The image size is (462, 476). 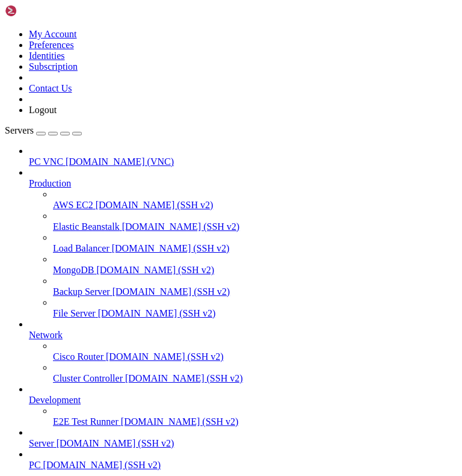 I want to click on x-row: phodan-es.json 100% 90 13.5KB/s 00:00, so click(x=155, y=108).